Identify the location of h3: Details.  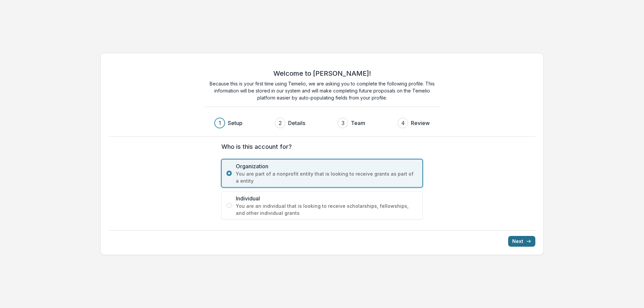
(297, 123).